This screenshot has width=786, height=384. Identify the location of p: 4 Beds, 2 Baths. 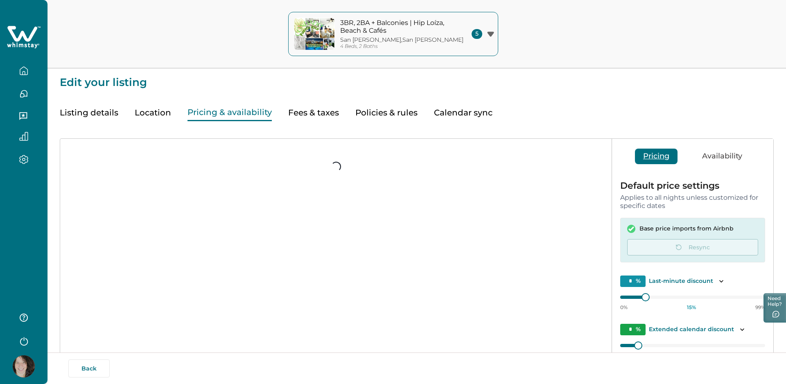
(359, 46).